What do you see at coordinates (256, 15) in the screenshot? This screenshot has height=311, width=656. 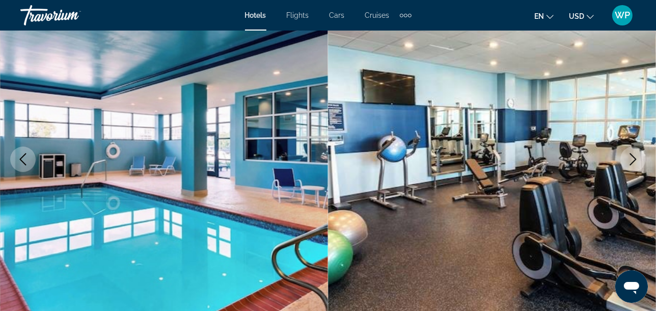 I see `span: Hotels` at bounding box center [256, 15].